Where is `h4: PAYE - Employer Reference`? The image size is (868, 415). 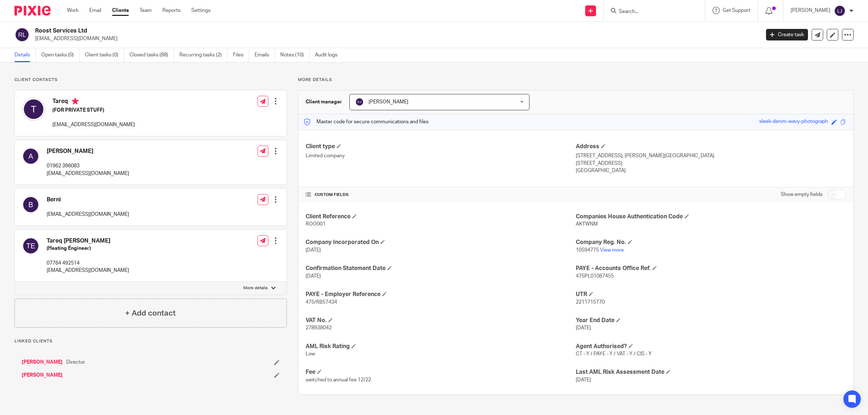 h4: PAYE - Employer Reference is located at coordinates (440, 294).